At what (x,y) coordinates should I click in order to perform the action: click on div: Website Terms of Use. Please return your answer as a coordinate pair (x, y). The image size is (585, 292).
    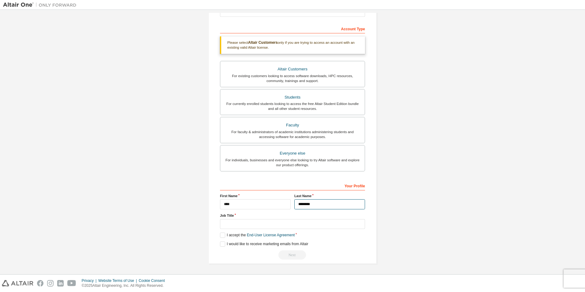
    Looking at the image, I should click on (118, 281).